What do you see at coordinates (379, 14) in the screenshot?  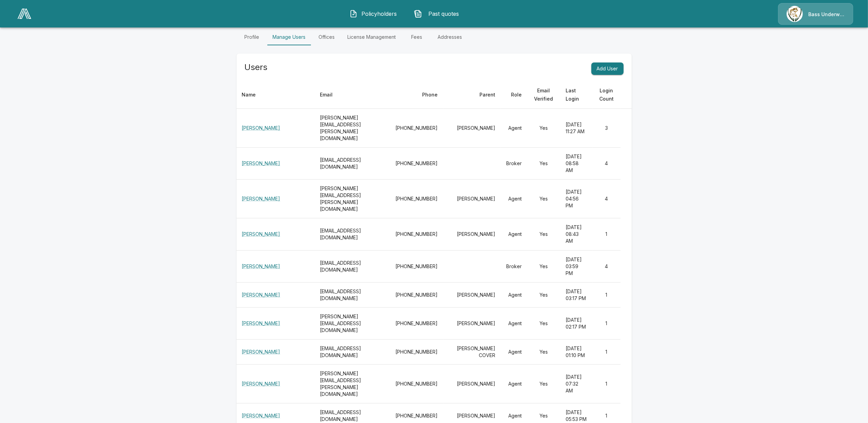 I see `span: Policyholders` at bounding box center [379, 14].